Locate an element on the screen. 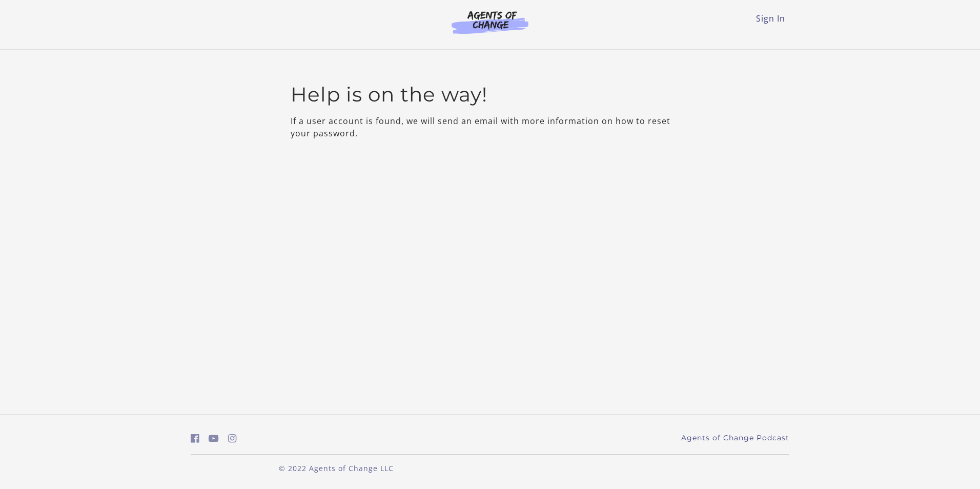 The image size is (980, 489). h2: Help is on the way! is located at coordinates (490, 94).